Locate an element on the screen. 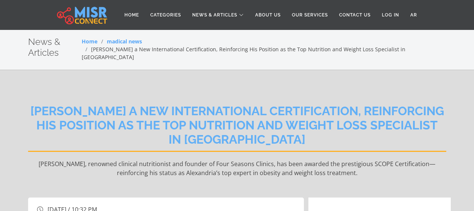 This screenshot has height=211, width=474. a: Log in is located at coordinates (391, 15).